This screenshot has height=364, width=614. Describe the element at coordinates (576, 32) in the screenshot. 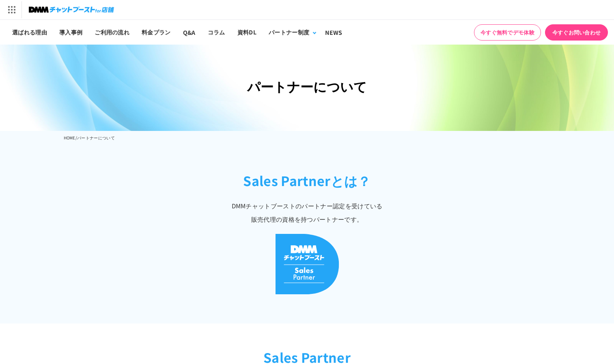

I see `a: 今すぐお問い合わせ` at that location.